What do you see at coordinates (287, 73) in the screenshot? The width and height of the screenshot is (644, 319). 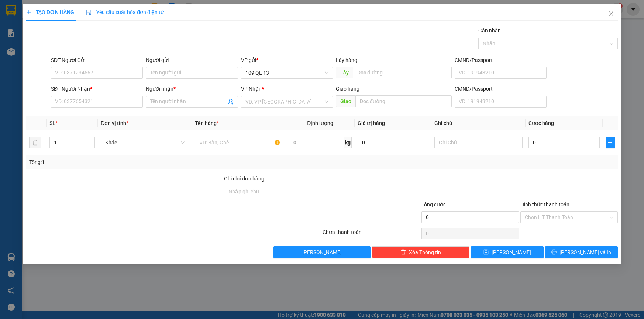 I see `span: 109 QL 13` at bounding box center [287, 73].